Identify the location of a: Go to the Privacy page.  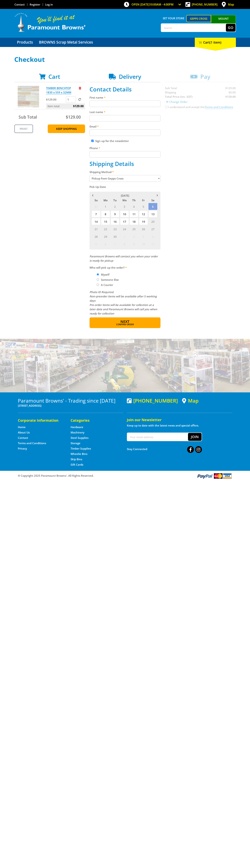
(22, 448).